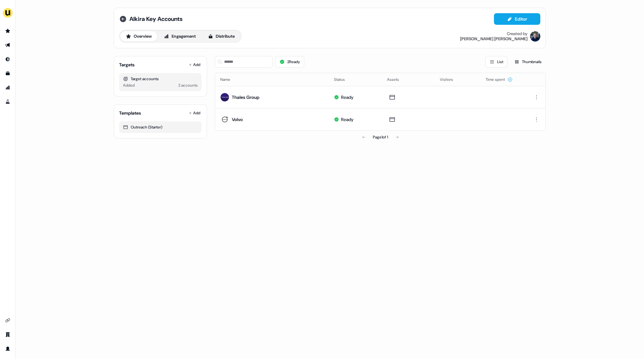 The height and width of the screenshot is (359, 644). Describe the element at coordinates (156, 19) in the screenshot. I see `span: Alkira Key Accounts` at that location.